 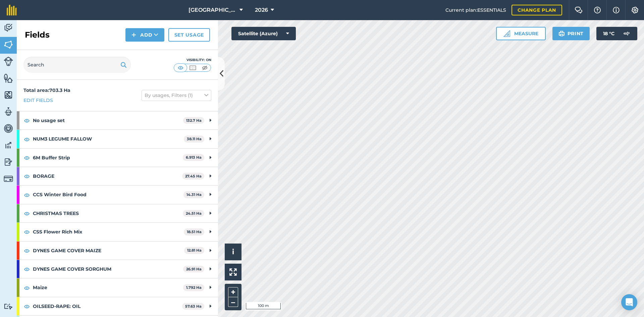 I want to click on strong: 14.31 Ha, so click(x=194, y=195).